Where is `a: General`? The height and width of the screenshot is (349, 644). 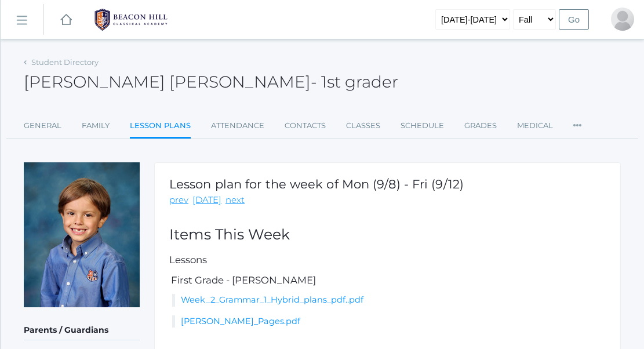 a: General is located at coordinates (42, 126).